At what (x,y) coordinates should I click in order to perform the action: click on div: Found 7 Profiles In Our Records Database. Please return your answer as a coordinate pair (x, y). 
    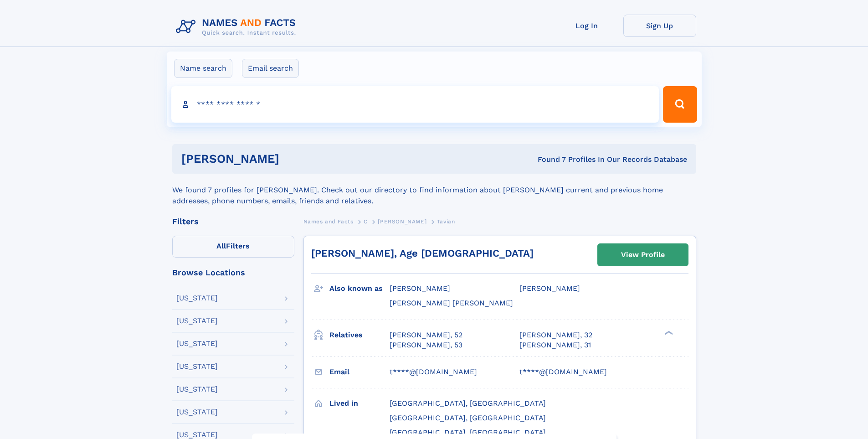
    Looking at the image, I should click on (548, 160).